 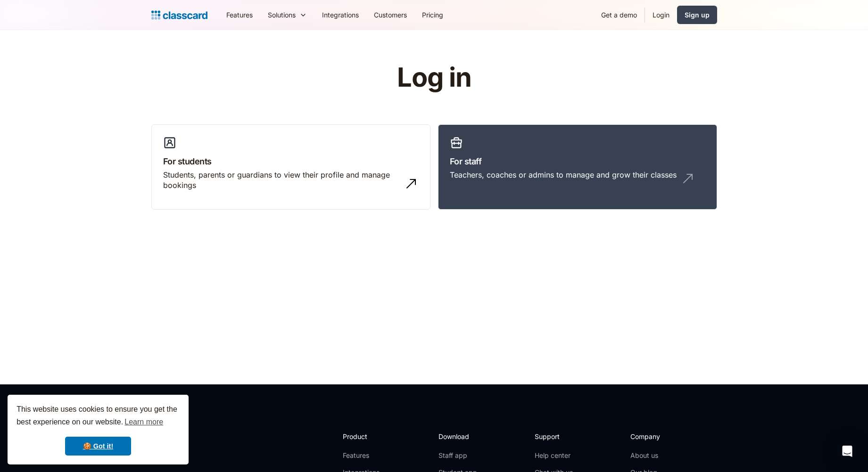 What do you see at coordinates (847, 451) in the screenshot?
I see `div: Open Intercom Messenger` at bounding box center [847, 451].